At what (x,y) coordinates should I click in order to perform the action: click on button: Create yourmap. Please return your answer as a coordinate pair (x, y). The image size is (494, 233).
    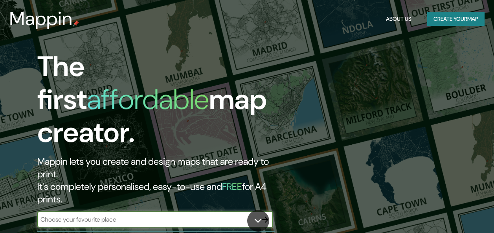
    Looking at the image, I should click on (456, 19).